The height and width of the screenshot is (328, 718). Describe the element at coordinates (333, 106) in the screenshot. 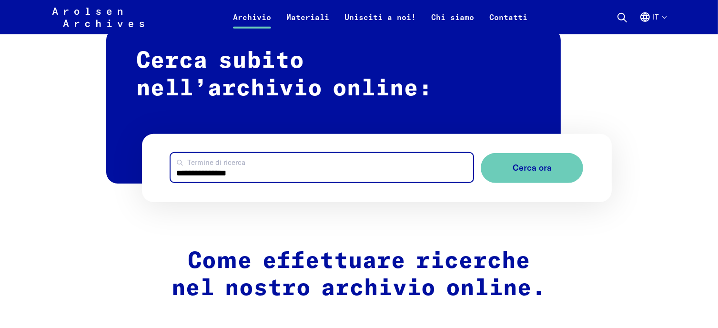

I see `h2: Cerca subito nell’archivio online:` at that location.